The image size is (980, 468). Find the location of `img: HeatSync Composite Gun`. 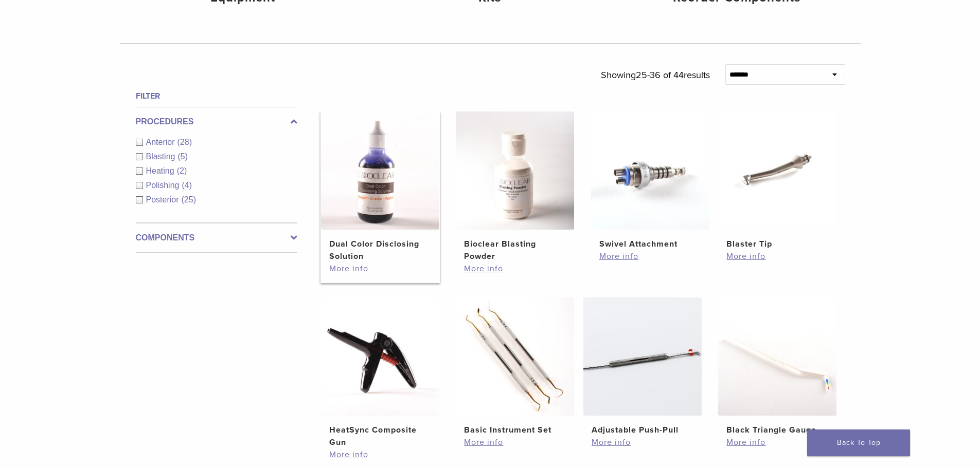

img: HeatSync Composite Gun is located at coordinates (380, 357).